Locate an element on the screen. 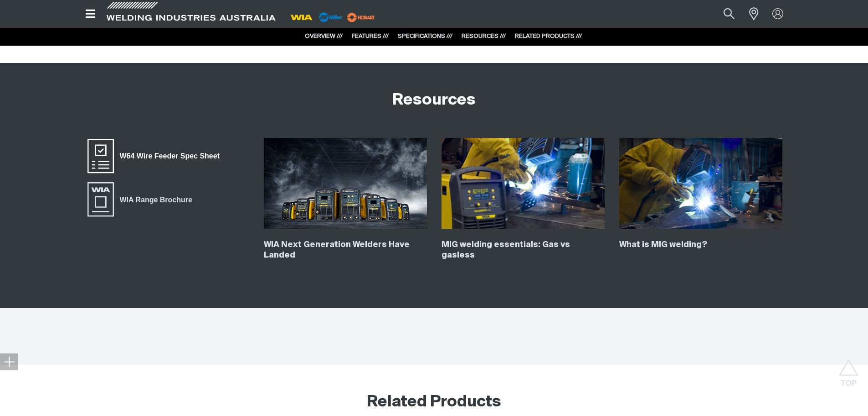  input: Product name or item number... is located at coordinates (723, 14).